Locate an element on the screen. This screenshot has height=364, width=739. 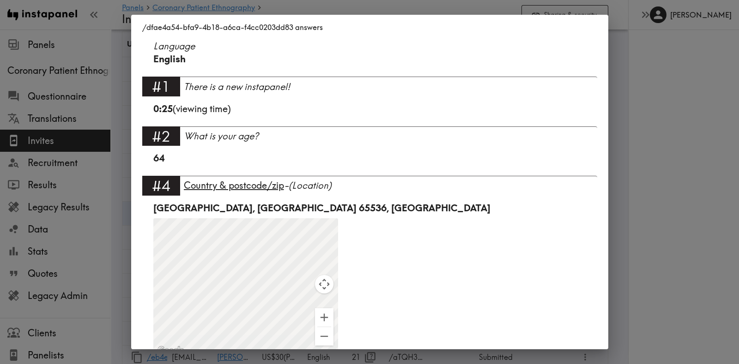
a: #2What is your age? is located at coordinates (369, 139).